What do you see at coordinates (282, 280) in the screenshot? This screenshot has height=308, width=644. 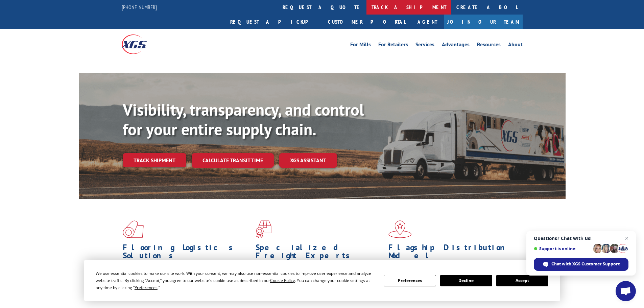 I see `span: Cookie Policy` at bounding box center [282, 280].